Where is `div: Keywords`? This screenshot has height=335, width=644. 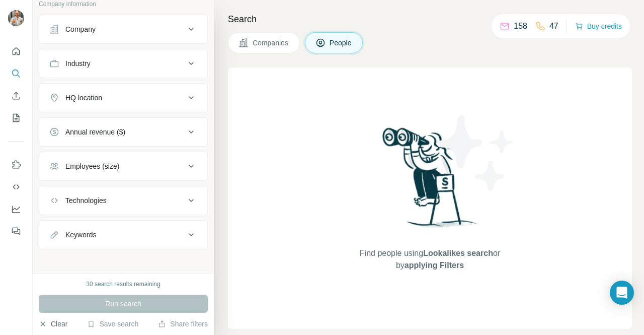 div: Keywords is located at coordinates (80, 234).